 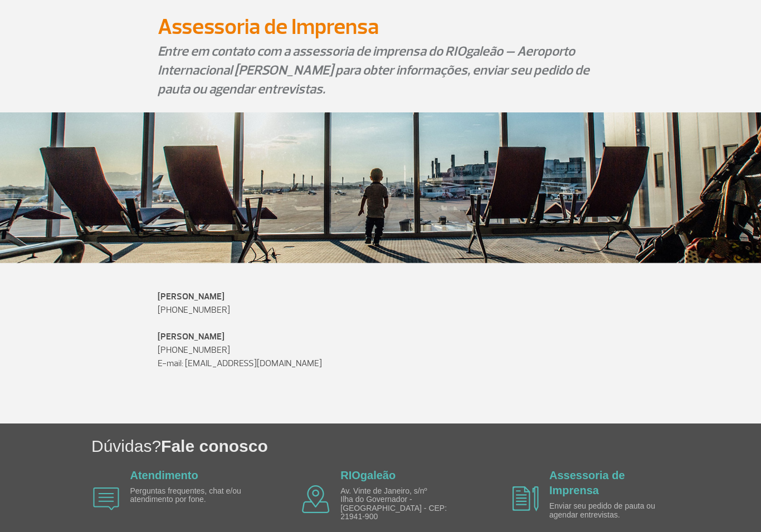 I want to click on a: Assessoria de Imprensa, so click(x=587, y=483).